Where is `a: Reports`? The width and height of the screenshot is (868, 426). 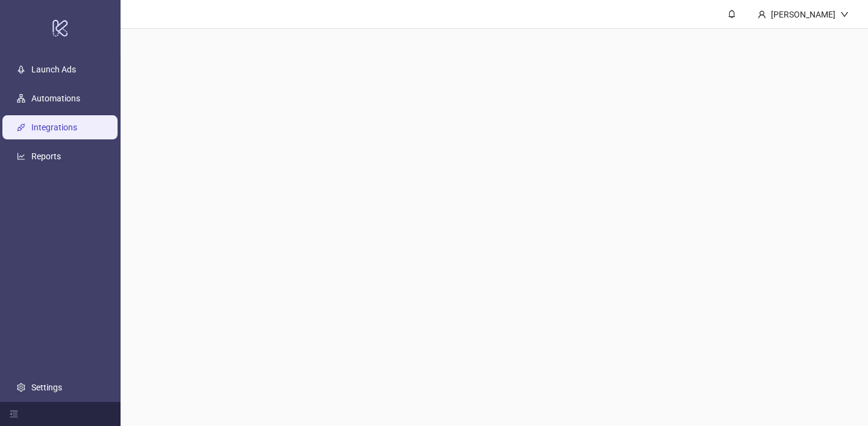
a: Reports is located at coordinates (46, 157).